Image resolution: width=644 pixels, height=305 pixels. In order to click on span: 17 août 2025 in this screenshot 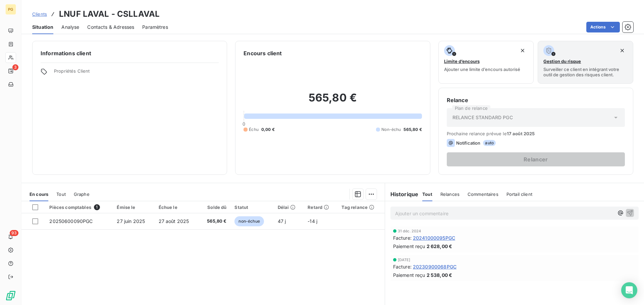, I will do `click(521, 133)`.